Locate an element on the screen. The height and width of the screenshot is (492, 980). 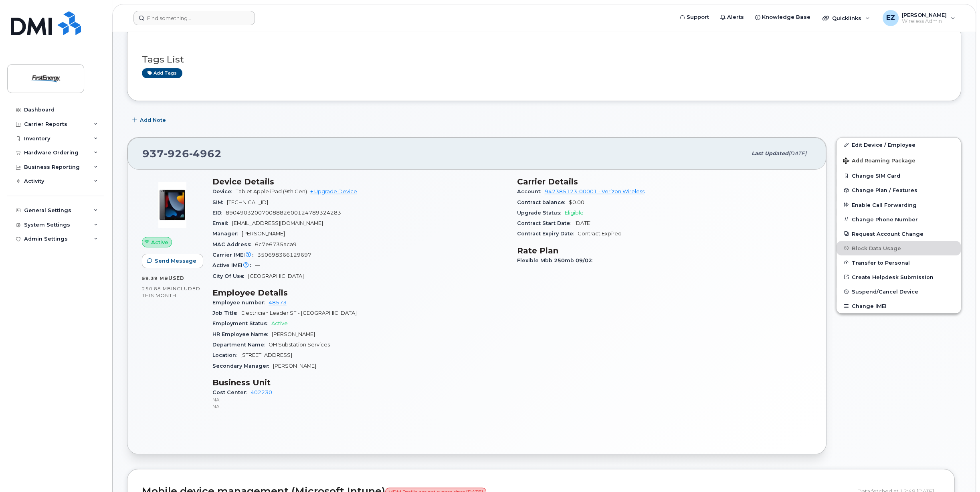
span: Job Title is located at coordinates (227, 313).